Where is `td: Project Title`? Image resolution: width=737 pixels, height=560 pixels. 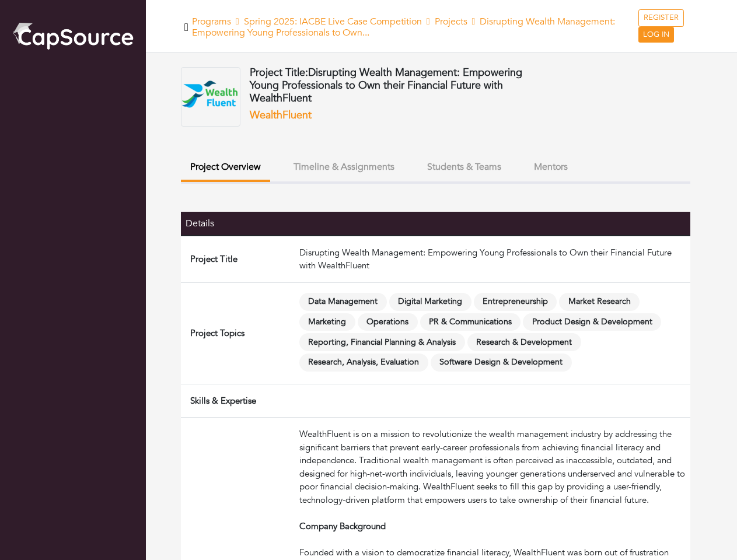 td: Project Title is located at coordinates (238, 259).